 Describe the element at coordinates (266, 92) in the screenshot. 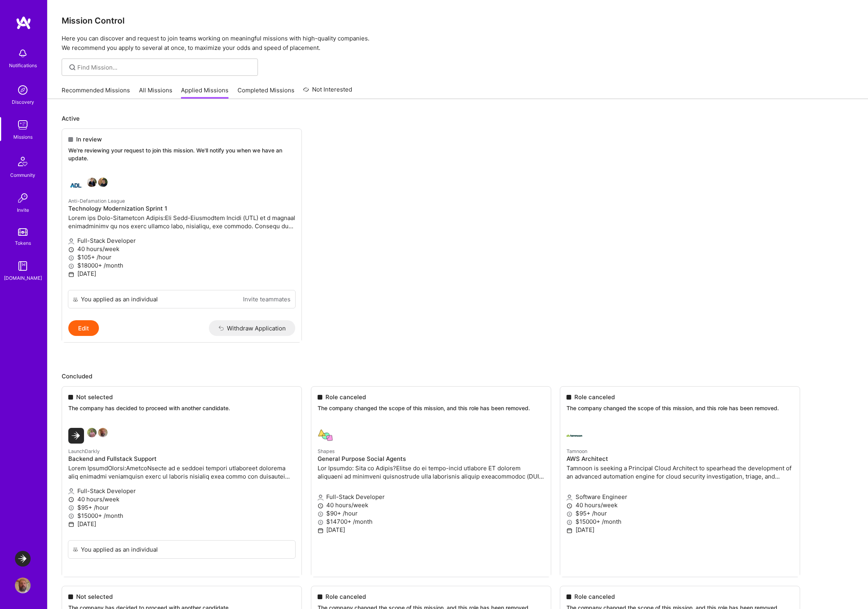

I see `a: Completed Missions` at that location.